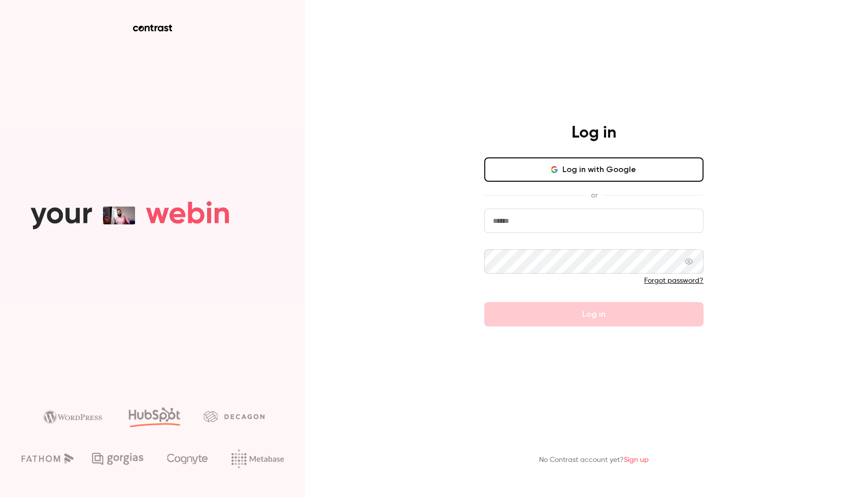  What do you see at coordinates (673, 281) in the screenshot?
I see `a: Forgot password?` at bounding box center [673, 281].